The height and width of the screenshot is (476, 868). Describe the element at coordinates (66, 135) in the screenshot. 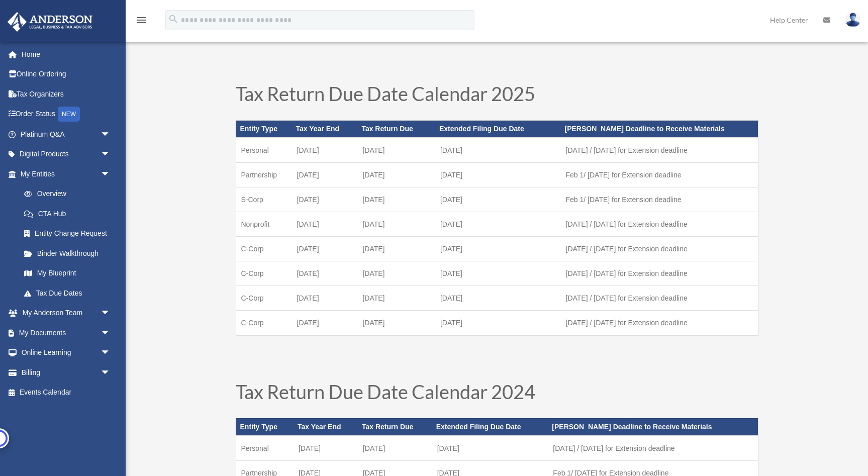

I see `a: Platinum Q&Aarrow_drop_down` at that location.